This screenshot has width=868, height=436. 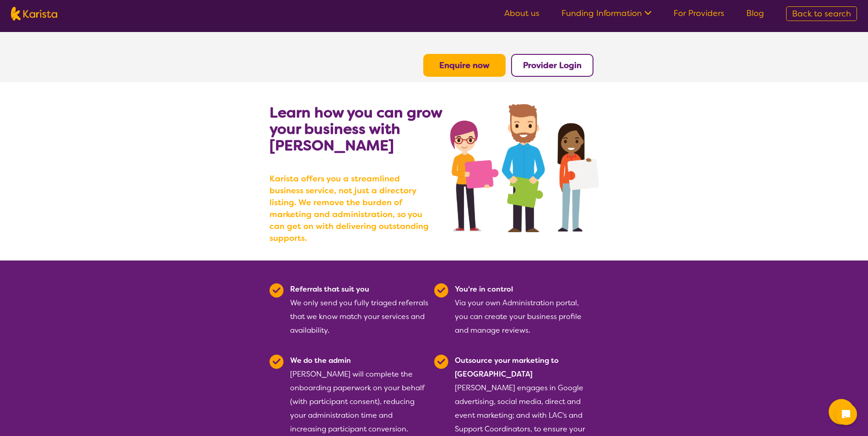 What do you see at coordinates (822, 13) in the screenshot?
I see `span: Back to search` at bounding box center [822, 13].